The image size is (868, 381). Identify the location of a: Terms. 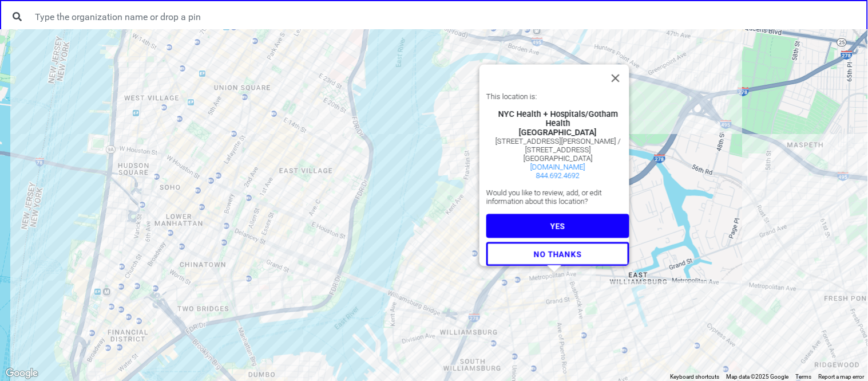
(804, 377).